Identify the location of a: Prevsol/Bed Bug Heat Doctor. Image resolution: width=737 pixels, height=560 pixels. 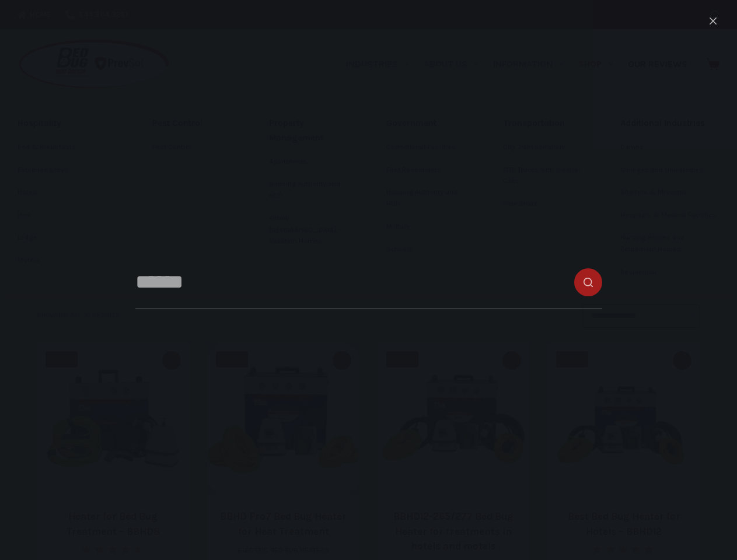
(94, 65).